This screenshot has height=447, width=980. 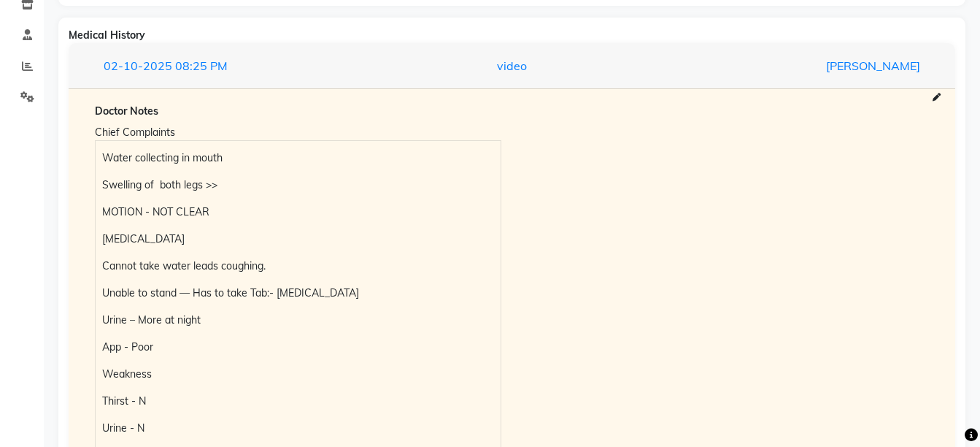 I want to click on p: Urine – More at night, so click(x=298, y=320).